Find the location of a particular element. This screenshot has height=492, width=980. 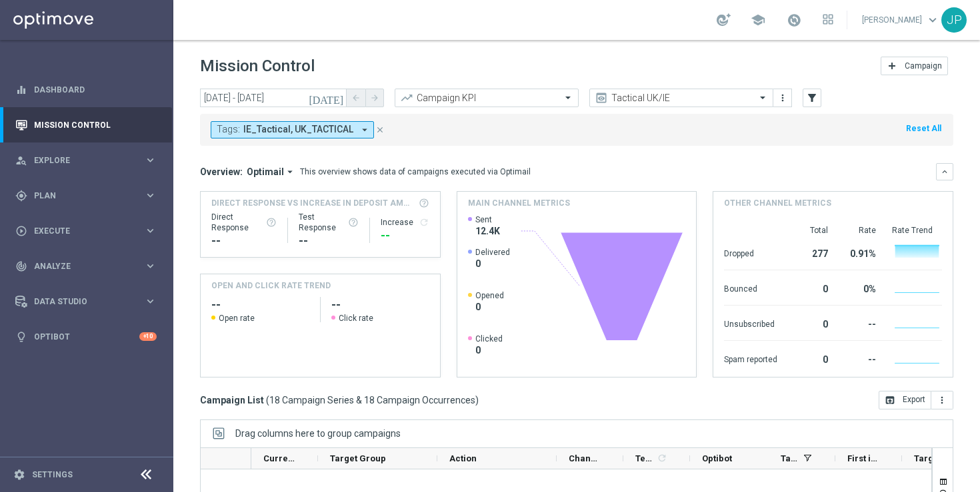

div: This overview shows data of campaigns executed via Optimail is located at coordinates (416, 172).